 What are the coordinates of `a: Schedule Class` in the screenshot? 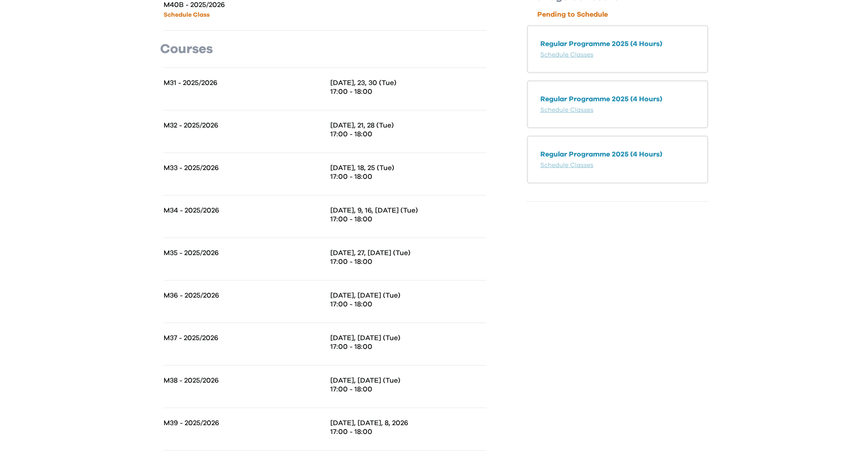 It's located at (186, 15).